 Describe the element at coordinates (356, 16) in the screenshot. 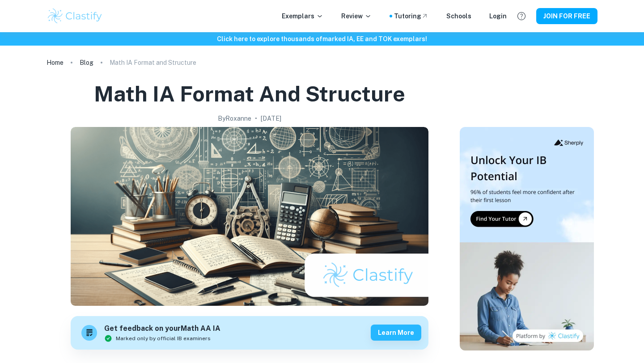

I see `p: Review` at that location.